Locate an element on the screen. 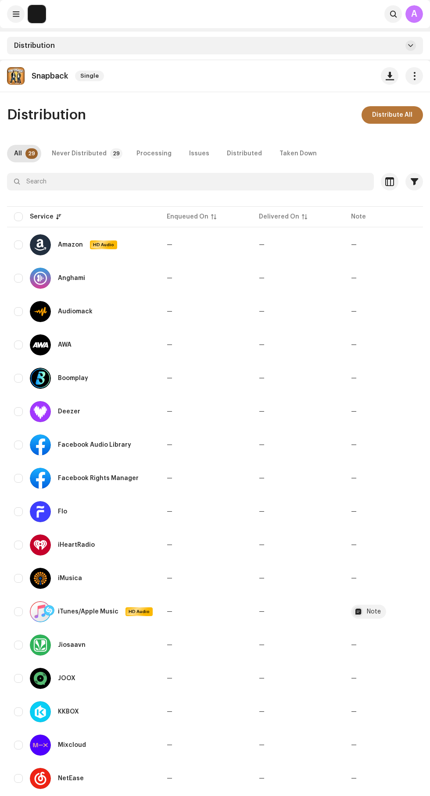 This screenshot has height=796, width=430. div: Issues is located at coordinates (199, 154).